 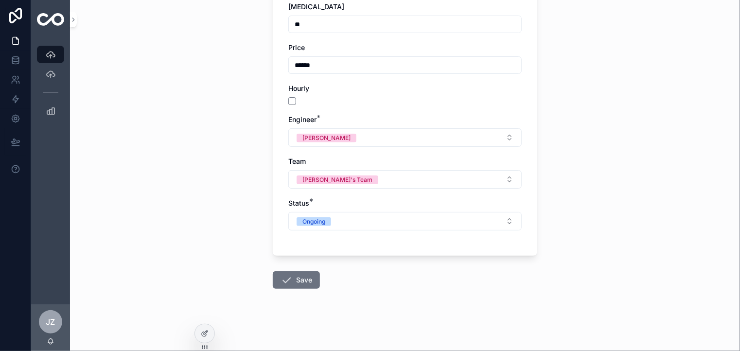 I want to click on span: Status, so click(x=298, y=203).